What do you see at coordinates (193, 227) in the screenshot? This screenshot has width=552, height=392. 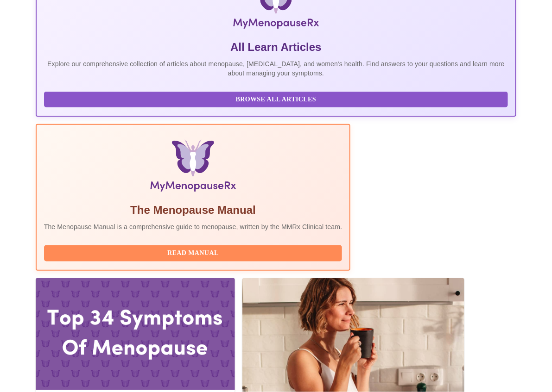 I see `p: The Menopause Manual is a comprehensive guide to menopause, written by the MMRx Clinical team.` at bounding box center [193, 227].